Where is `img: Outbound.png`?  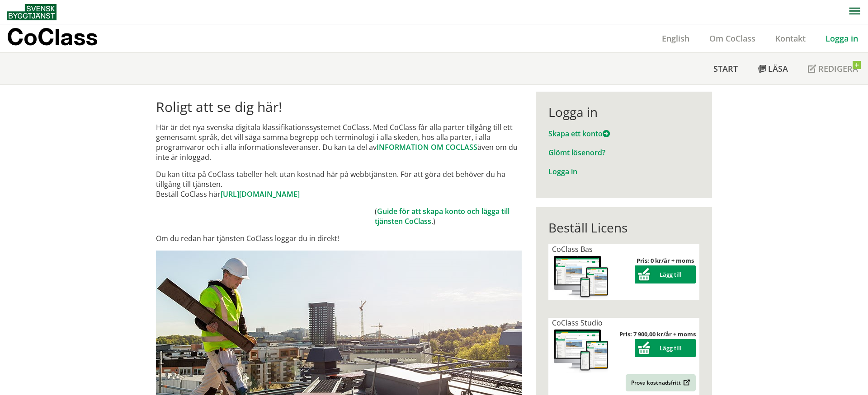
img: Outbound.png is located at coordinates (686, 382).